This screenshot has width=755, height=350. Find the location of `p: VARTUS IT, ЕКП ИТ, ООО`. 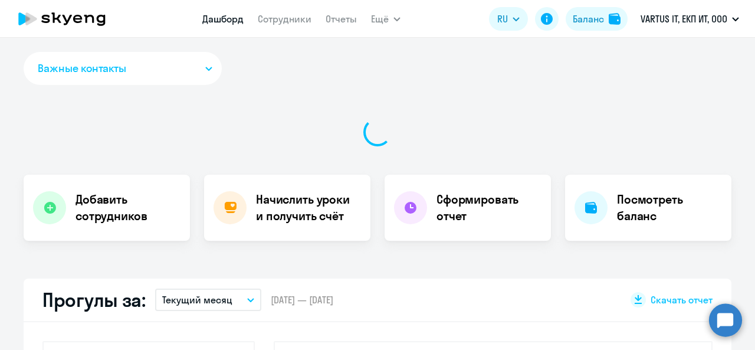

p: VARTUS IT, ЕКП ИТ, ООО is located at coordinates (683, 19).